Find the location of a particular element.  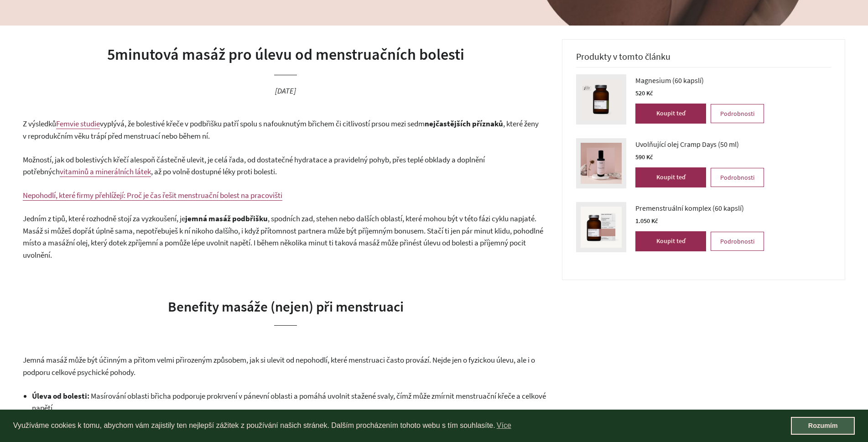

a: dismiss cookie message is located at coordinates (823, 426).